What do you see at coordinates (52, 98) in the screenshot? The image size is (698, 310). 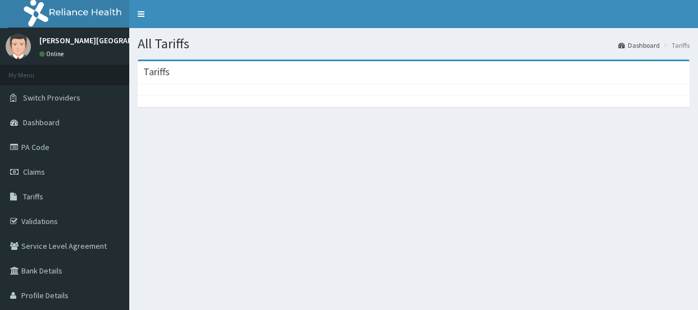 I see `span: Switch Providers` at bounding box center [52, 98].